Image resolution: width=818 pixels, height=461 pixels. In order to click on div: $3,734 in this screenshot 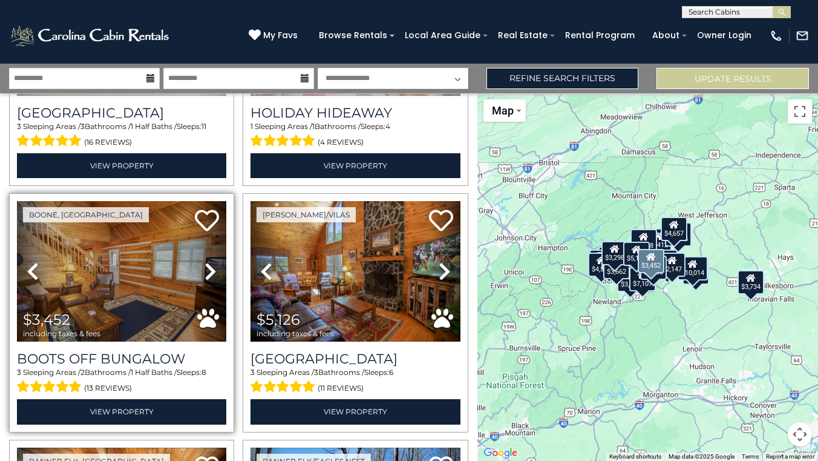, I will do `click(751, 281)`.